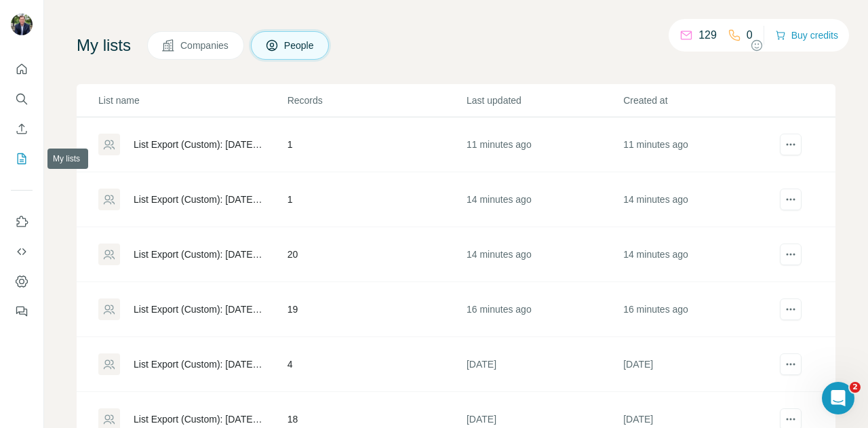 This screenshot has height=428, width=868. What do you see at coordinates (300, 45) in the screenshot?
I see `span: People` at bounding box center [300, 45].